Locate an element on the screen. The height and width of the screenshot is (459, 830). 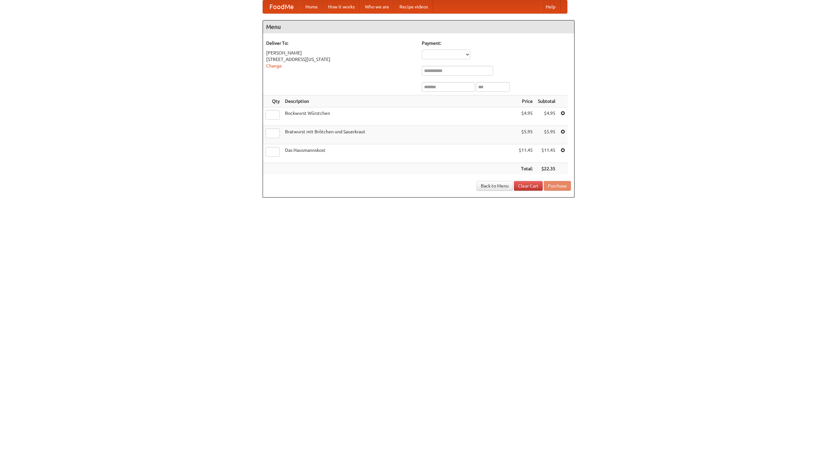
a: Change is located at coordinates (274, 66).